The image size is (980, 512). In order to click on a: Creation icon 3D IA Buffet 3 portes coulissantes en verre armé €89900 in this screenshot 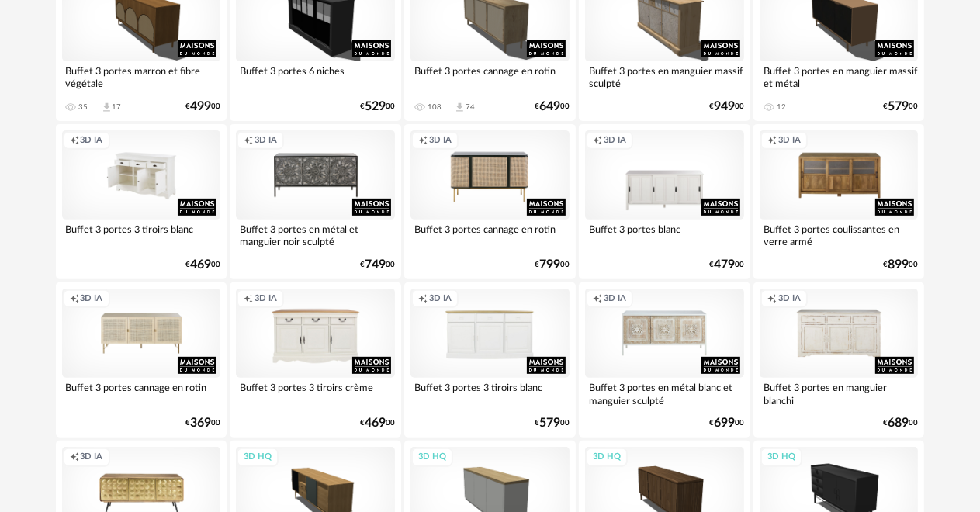, I will do `click(839, 202)`.